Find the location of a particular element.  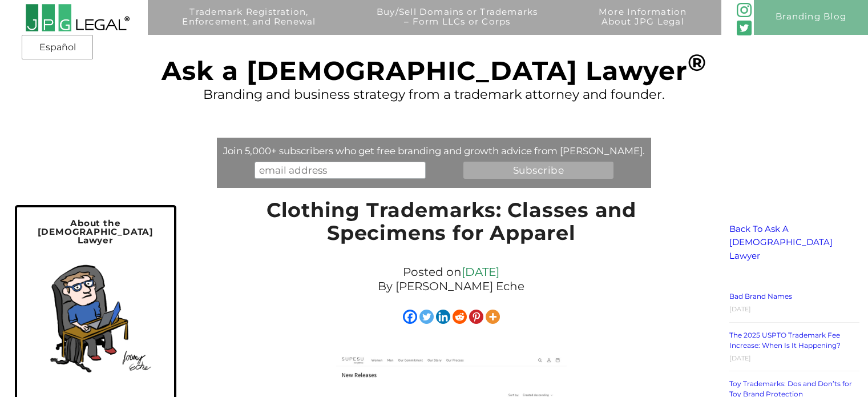

a: Español is located at coordinates (57, 47).